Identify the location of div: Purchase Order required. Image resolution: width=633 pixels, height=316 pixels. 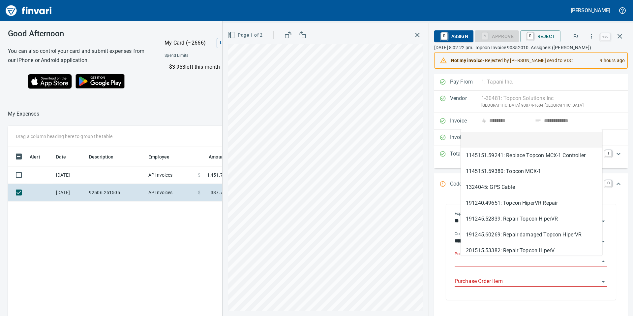
(497, 36).